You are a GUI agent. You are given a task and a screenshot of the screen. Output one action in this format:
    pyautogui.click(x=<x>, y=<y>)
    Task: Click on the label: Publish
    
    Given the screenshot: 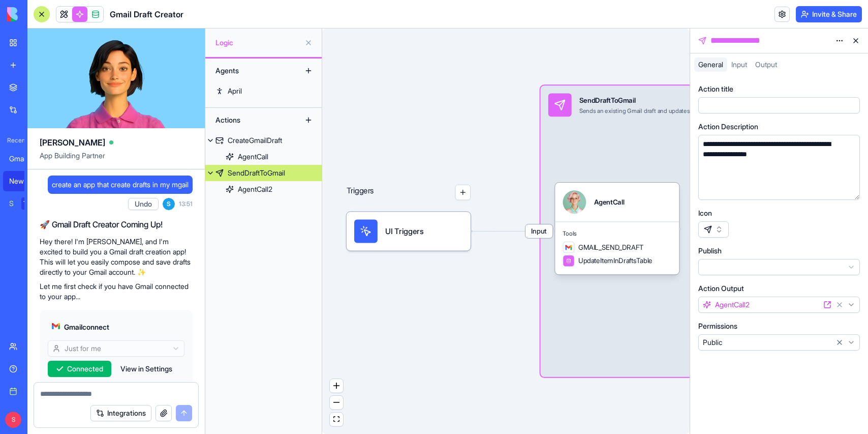 What is the action you would take?
    pyautogui.click(x=710, y=250)
    